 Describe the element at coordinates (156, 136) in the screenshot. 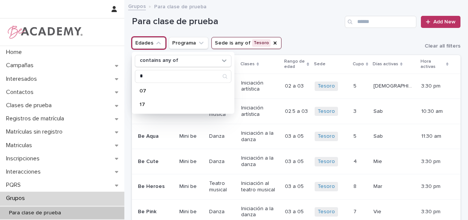

I see `p: Be Aqua` at that location.